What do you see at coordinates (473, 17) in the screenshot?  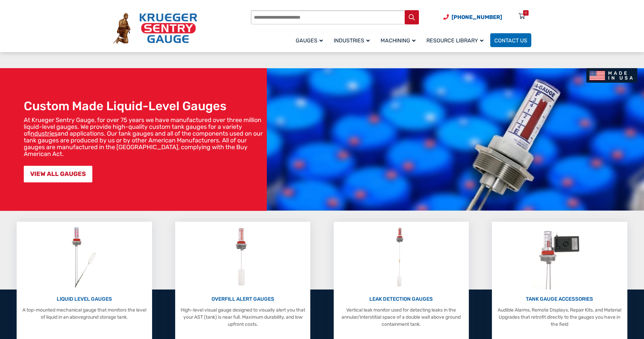 I see `a: Phone Number (920) 434-8860` at bounding box center [473, 17].